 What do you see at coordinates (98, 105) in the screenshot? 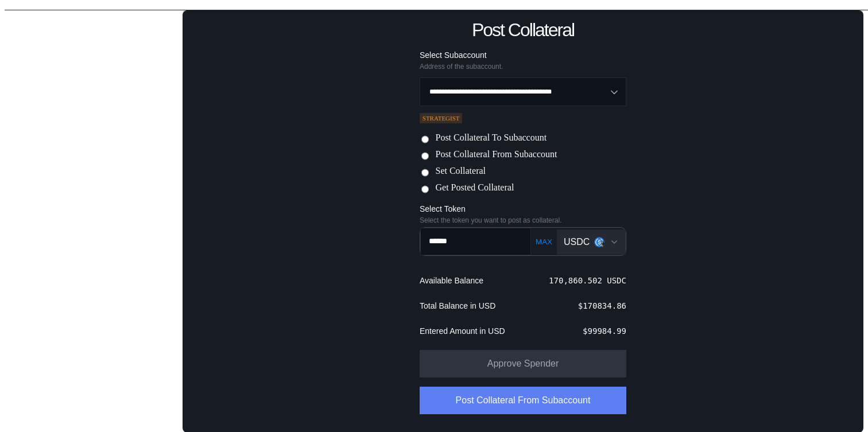
I see `div: Set Withdrawal` at bounding box center [98, 105].